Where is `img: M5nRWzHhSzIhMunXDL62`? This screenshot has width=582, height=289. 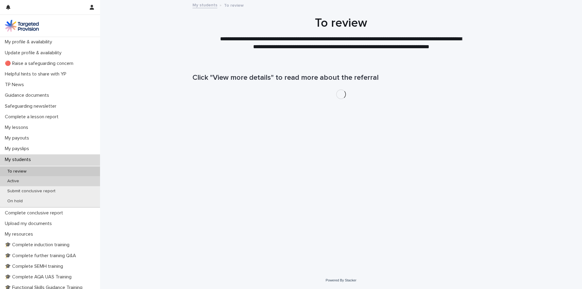 img: M5nRWzHhSzIhMunXDL62 is located at coordinates (22, 26).